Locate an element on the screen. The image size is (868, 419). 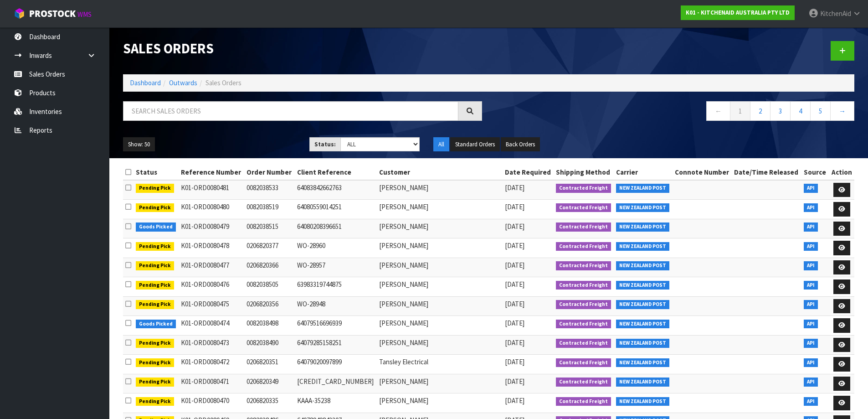
td: 0082038490 is located at coordinates (269, 344).